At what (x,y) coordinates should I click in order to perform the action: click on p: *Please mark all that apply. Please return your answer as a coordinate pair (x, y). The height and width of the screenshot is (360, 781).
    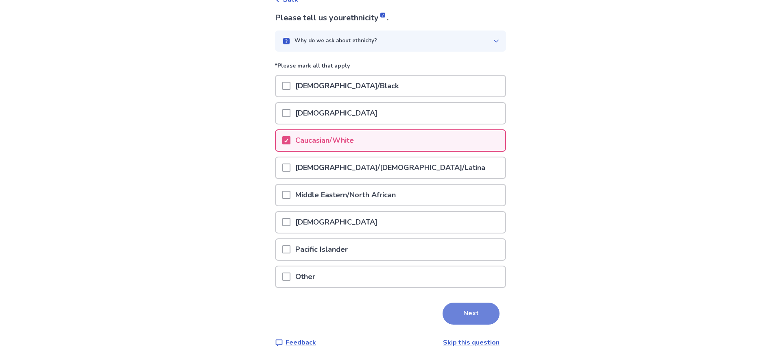
    Looking at the image, I should click on (390, 68).